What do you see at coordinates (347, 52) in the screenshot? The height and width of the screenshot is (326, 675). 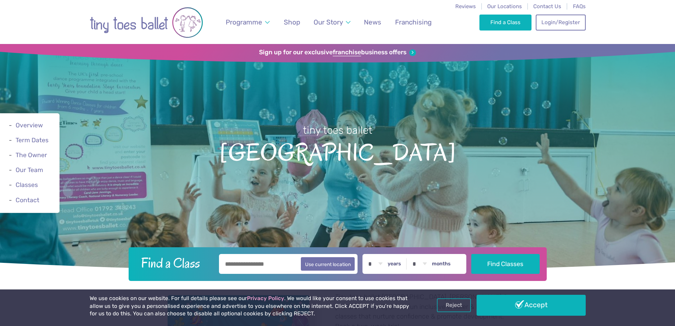 I see `strong: franchise` at bounding box center [347, 52].